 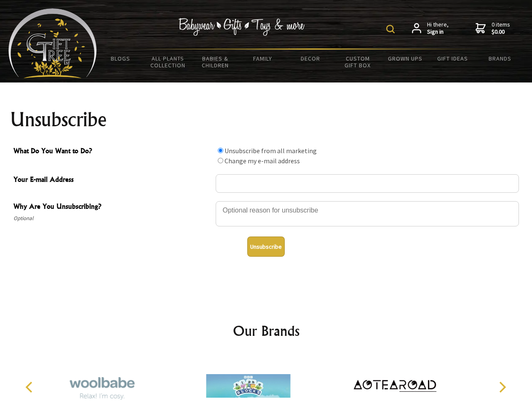 I want to click on span: Hi there,, so click(x=437, y=28).